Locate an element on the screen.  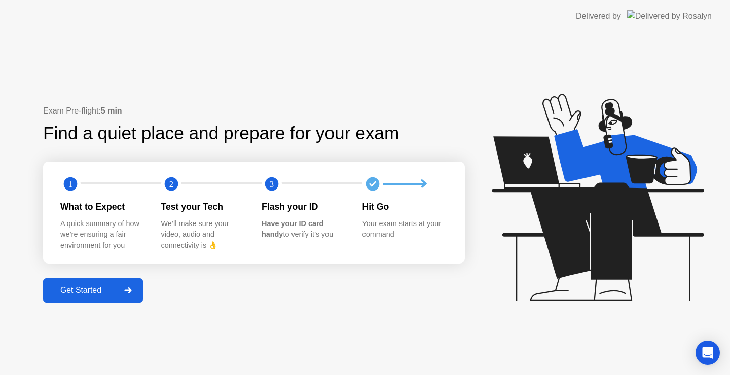
div: Test your Tech is located at coordinates (203, 207).